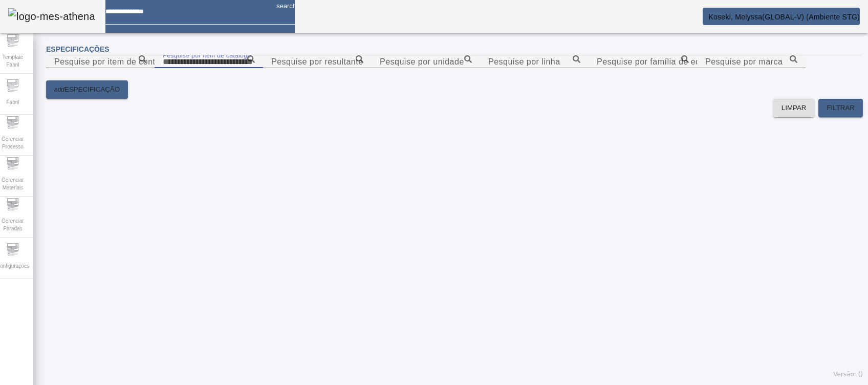  What do you see at coordinates (317, 62) in the screenshot?
I see `mat-label: Pesquise por resultante` at bounding box center [317, 62].